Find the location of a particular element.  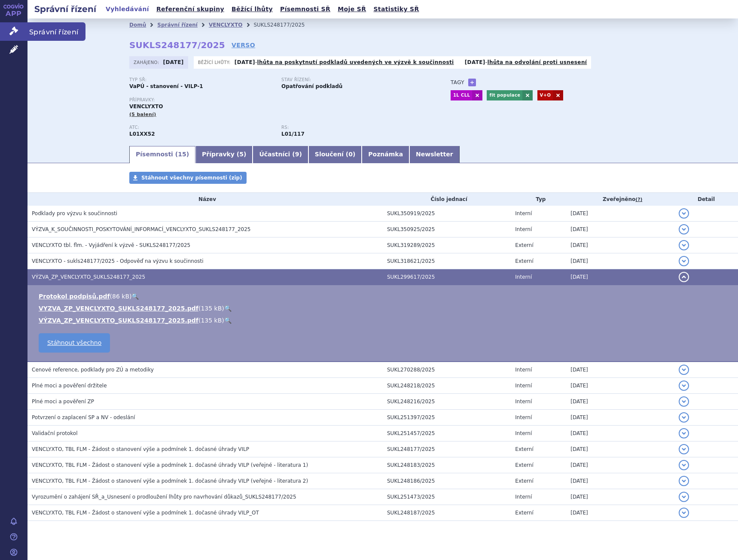

a: Správní řízení is located at coordinates (177, 25).